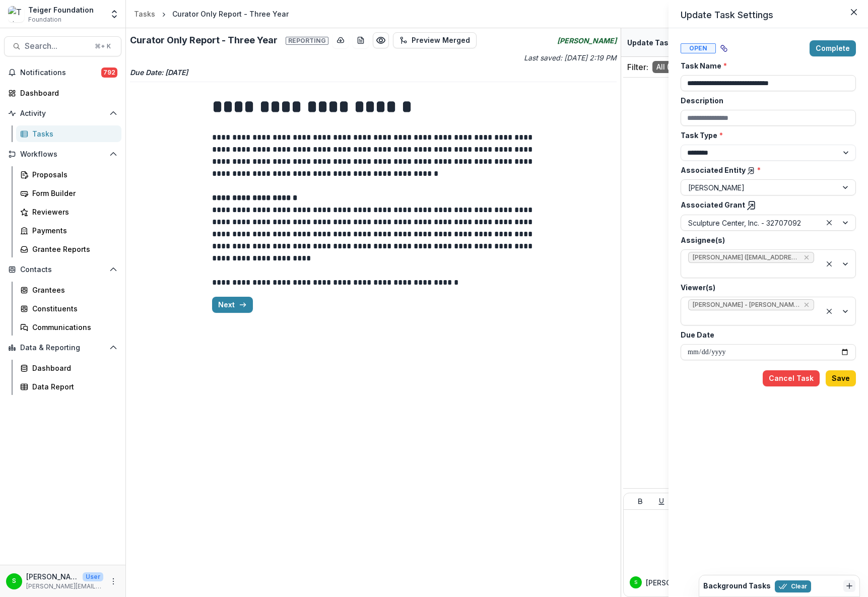  I want to click on h2: Background Tasks, so click(737, 586).